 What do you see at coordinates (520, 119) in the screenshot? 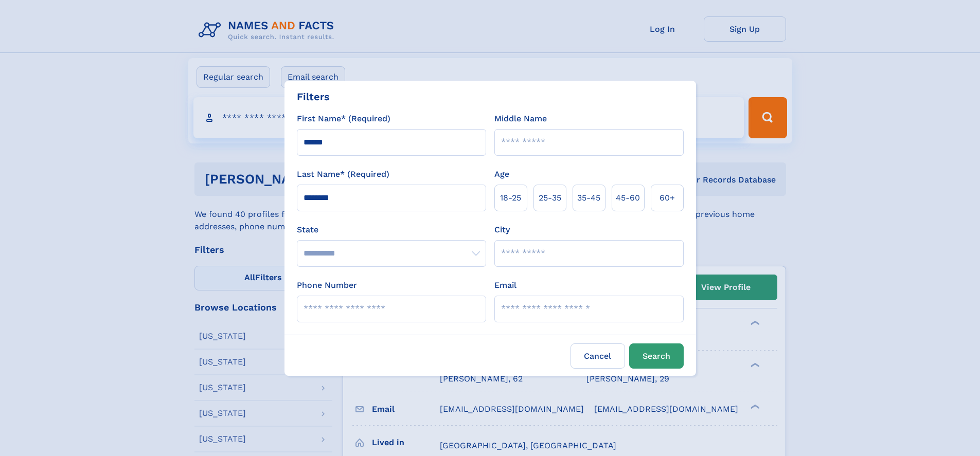
I see `label: Middle Name` at bounding box center [520, 119].